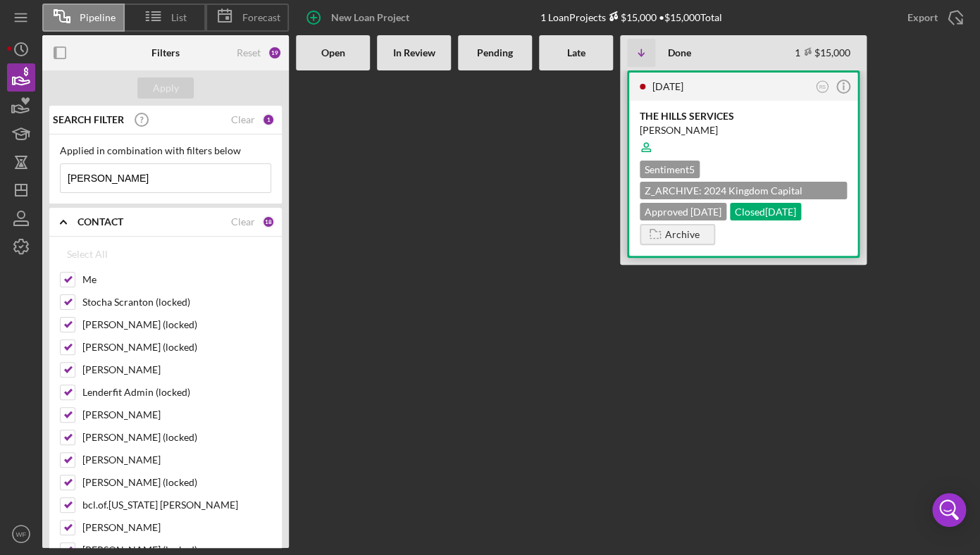 This screenshot has width=980, height=555. I want to click on div: Open Intercom Messenger, so click(949, 510).